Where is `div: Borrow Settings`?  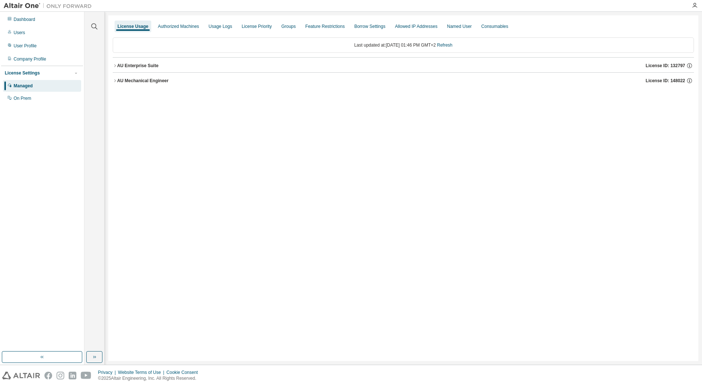
div: Borrow Settings is located at coordinates (370, 26).